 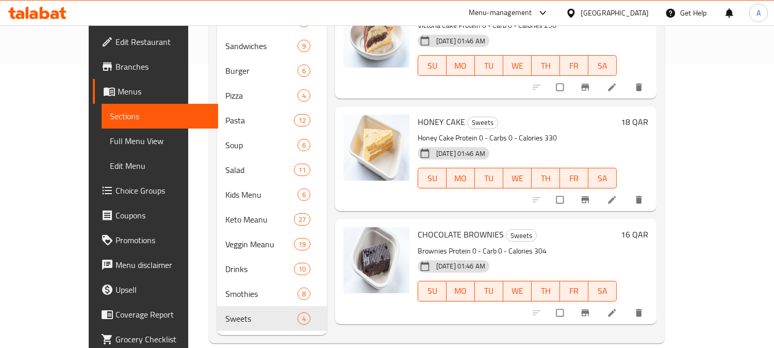 I want to click on div: Pasta, so click(x=259, y=120).